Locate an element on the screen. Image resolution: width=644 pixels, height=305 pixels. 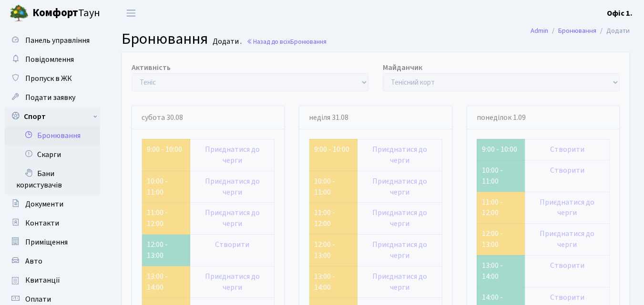
td: 13:00 - 14:00 is located at coordinates (500, 271).